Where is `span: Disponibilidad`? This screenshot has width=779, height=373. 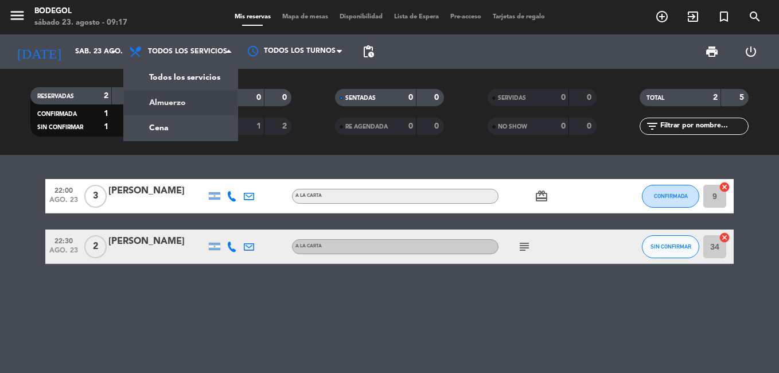
span: Disponibilidad is located at coordinates (361, 17).